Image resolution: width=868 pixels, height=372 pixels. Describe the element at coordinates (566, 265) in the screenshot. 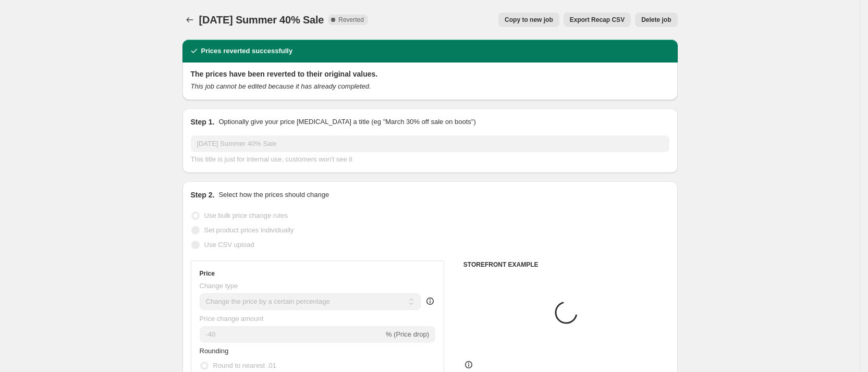

I see `h6: STOREFRONT EXAMPLE` at that location.